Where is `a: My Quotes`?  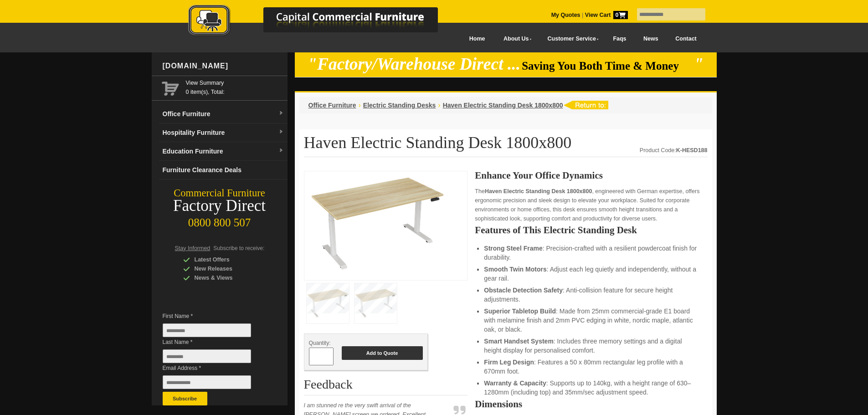
a: My Quotes is located at coordinates (566, 15).